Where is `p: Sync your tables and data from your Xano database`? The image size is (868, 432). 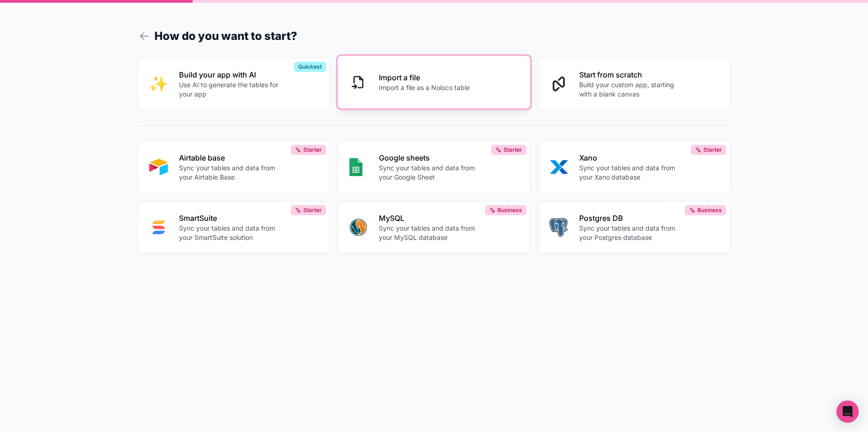 p: Sync your tables and data from your Xano database is located at coordinates (630, 172).